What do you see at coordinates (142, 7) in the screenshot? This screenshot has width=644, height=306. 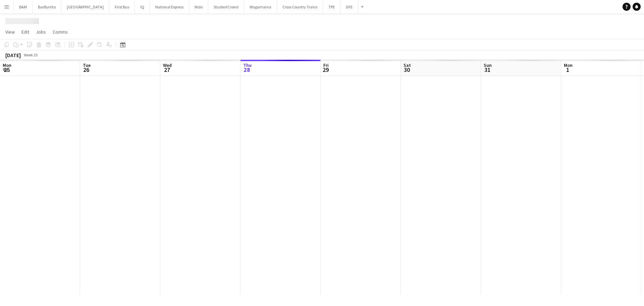 I see `button: IQ` at bounding box center [142, 7].